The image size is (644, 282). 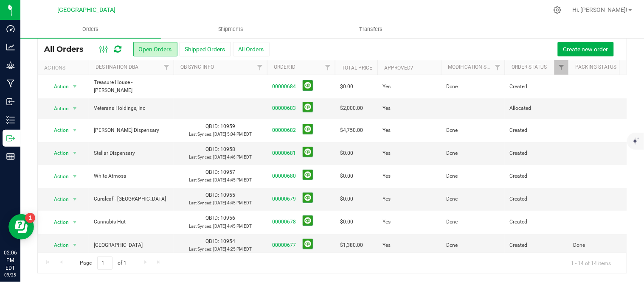 What do you see at coordinates (284, 108) in the screenshot?
I see `a: 00000683` at bounding box center [284, 108].